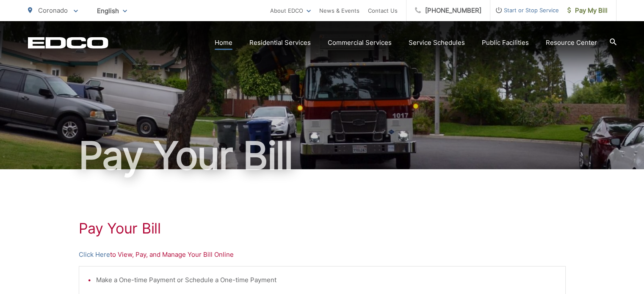  I want to click on span: Pay My Bill, so click(587, 10).